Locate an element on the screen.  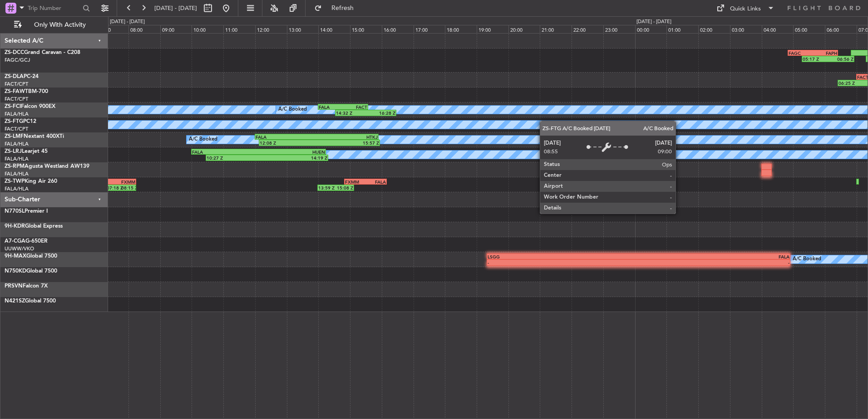
div: 17:00 is located at coordinates (429, 29).